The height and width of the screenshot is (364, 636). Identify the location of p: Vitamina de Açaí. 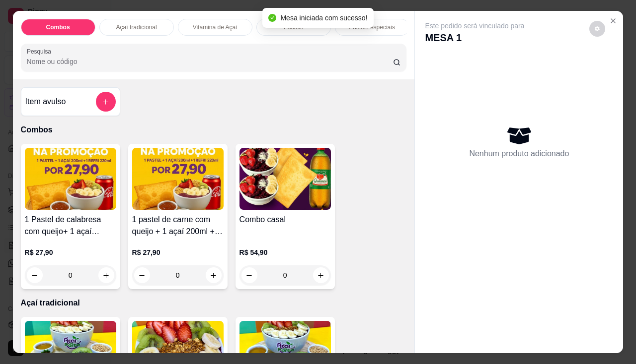
(215, 27).